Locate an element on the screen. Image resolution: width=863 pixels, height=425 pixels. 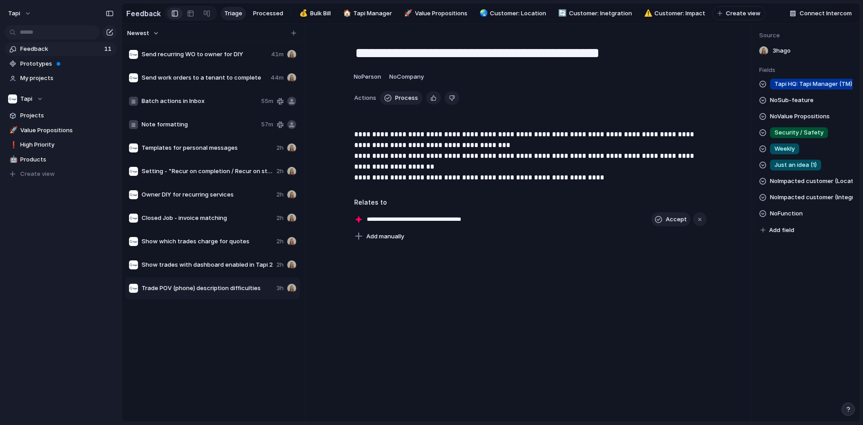
div: 🔄Customer: Inetgration is located at coordinates (594, 13).